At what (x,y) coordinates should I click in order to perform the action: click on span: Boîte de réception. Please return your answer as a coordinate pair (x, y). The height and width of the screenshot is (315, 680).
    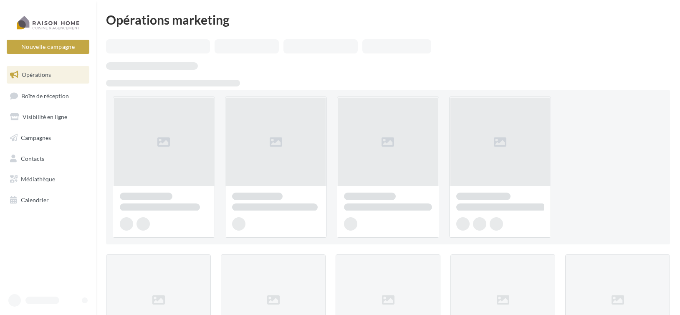
    Looking at the image, I should click on (45, 95).